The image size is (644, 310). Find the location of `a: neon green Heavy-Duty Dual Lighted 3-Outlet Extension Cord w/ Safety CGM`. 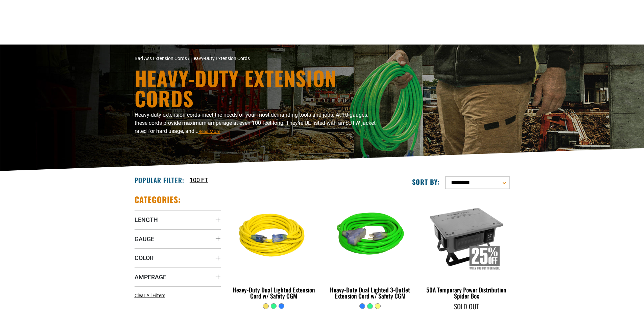

a: neon green Heavy-Duty Dual Lighted 3-Outlet Extension Cord w/ Safety CGM is located at coordinates (370, 249).